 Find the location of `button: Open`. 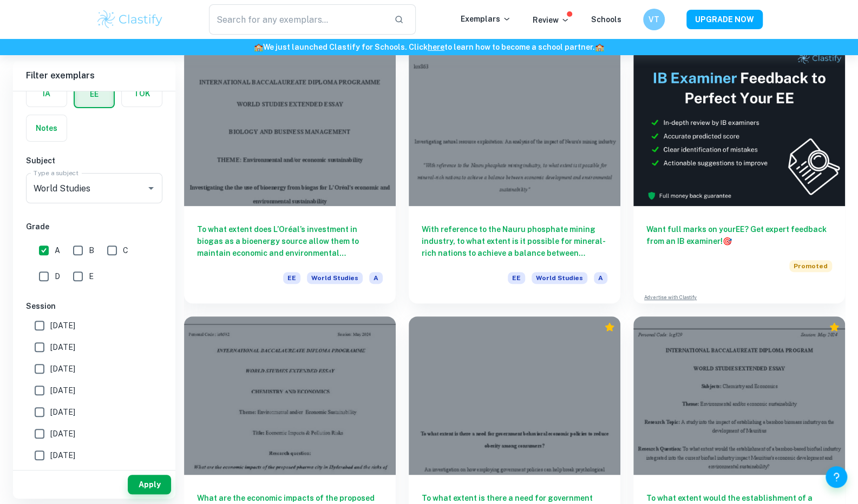

button: Open is located at coordinates (151, 188).